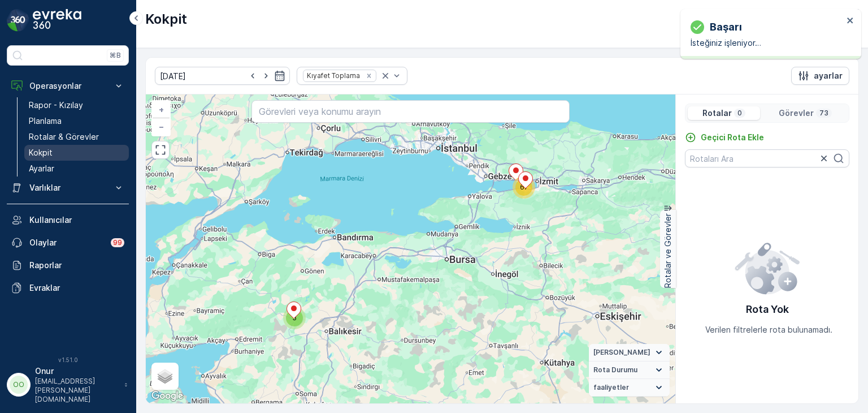 The width and height of the screenshot is (868, 413). I want to click on div: 67, so click(524, 187).